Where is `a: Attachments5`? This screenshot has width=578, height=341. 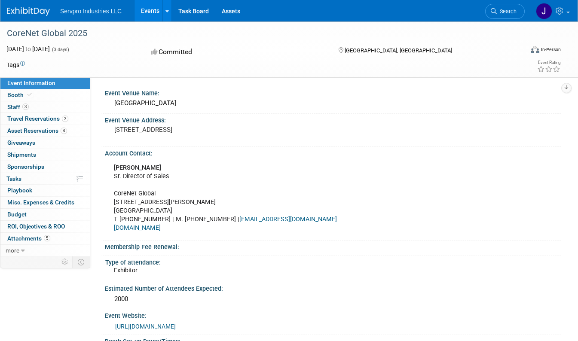
a: Attachments5 is located at coordinates (45, 238).